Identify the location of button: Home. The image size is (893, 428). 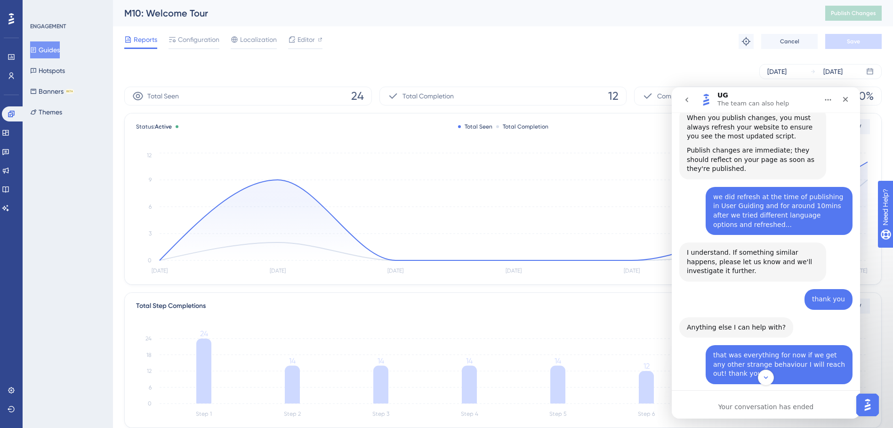
(156, 13).